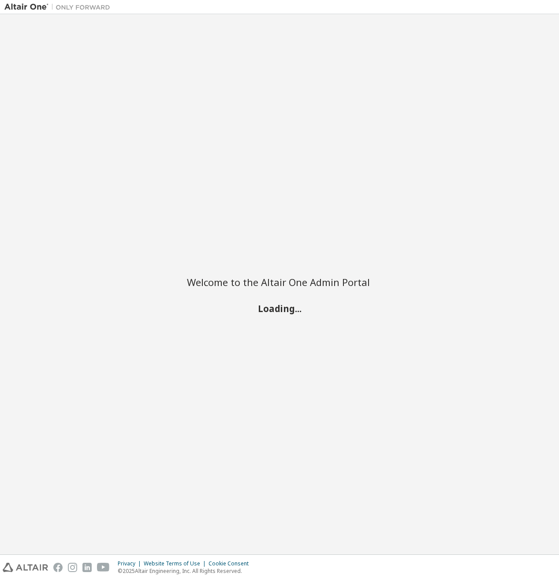 Image resolution: width=559 pixels, height=580 pixels. What do you see at coordinates (72, 567) in the screenshot?
I see `img: instagram.svg` at bounding box center [72, 567].